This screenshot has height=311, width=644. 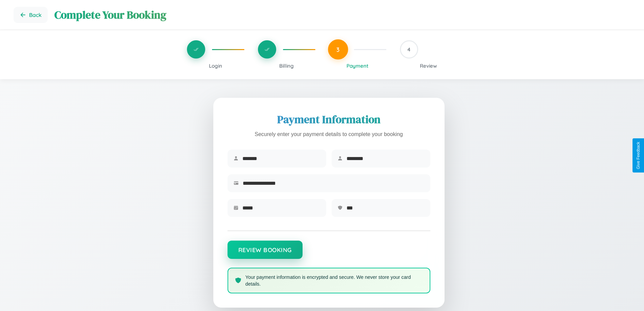 I want to click on span: Login, so click(x=216, y=66).